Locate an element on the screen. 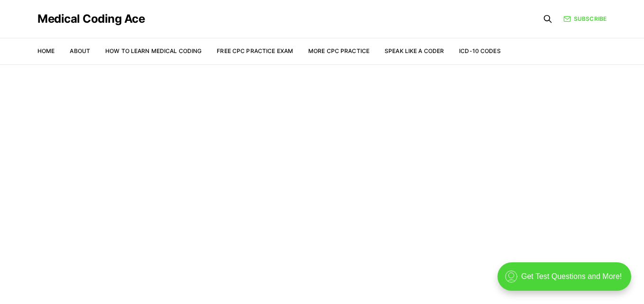 The image size is (644, 304). a: ICD-10 Codes is located at coordinates (480, 51).